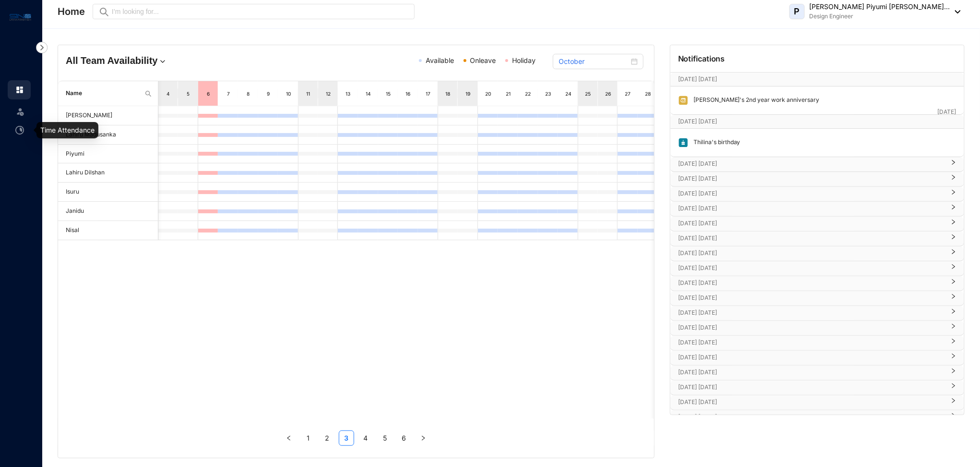  What do you see at coordinates (797, 12) in the screenshot?
I see `span: P` at bounding box center [797, 12].